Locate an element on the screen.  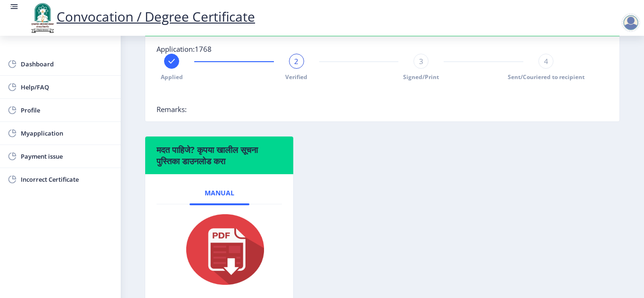
img: logo is located at coordinates (42, 18).